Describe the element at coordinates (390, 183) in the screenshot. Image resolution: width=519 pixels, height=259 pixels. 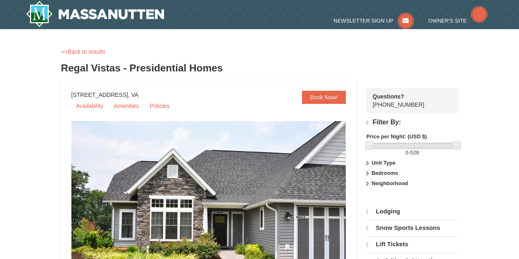
I see `strong: Neighborhood` at that location.